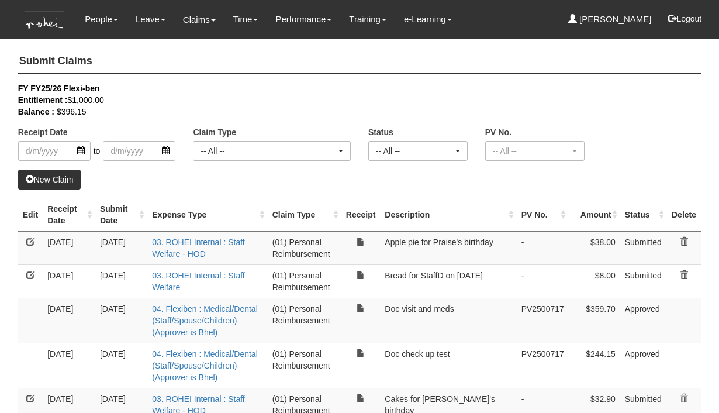 This screenshot has height=413, width=719. What do you see at coordinates (69, 215) in the screenshot?
I see `th: Receipt Date : activate to sort column ascending` at bounding box center [69, 215].